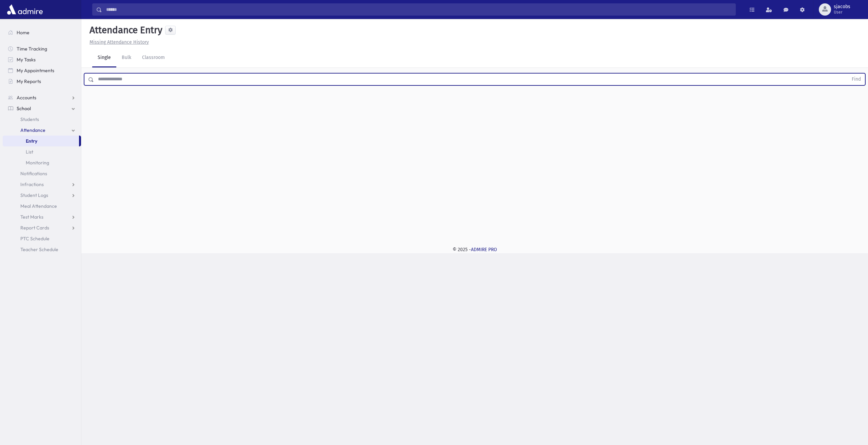 This screenshot has height=445, width=868. I want to click on input: Search, so click(419, 9).